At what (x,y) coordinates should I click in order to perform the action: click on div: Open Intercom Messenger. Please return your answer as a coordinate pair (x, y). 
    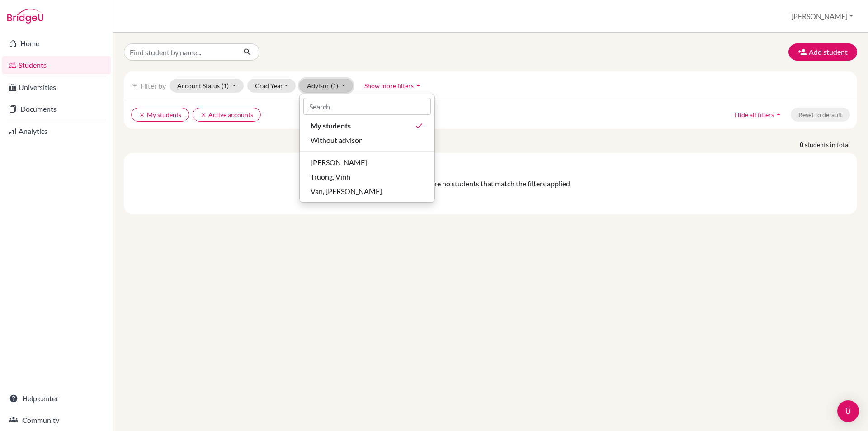
    Looking at the image, I should click on (848, 411).